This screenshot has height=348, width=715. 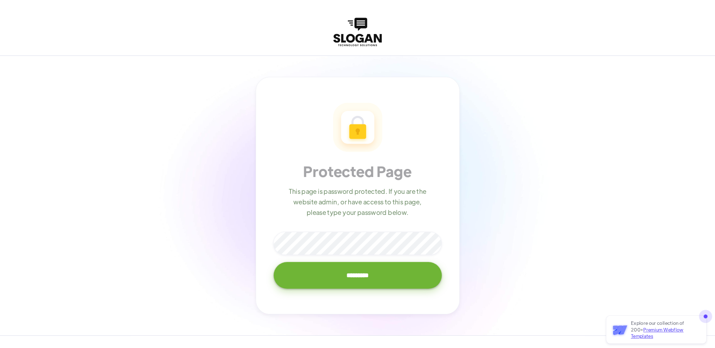 I want to click on form: Email Form, so click(x=357, y=196).